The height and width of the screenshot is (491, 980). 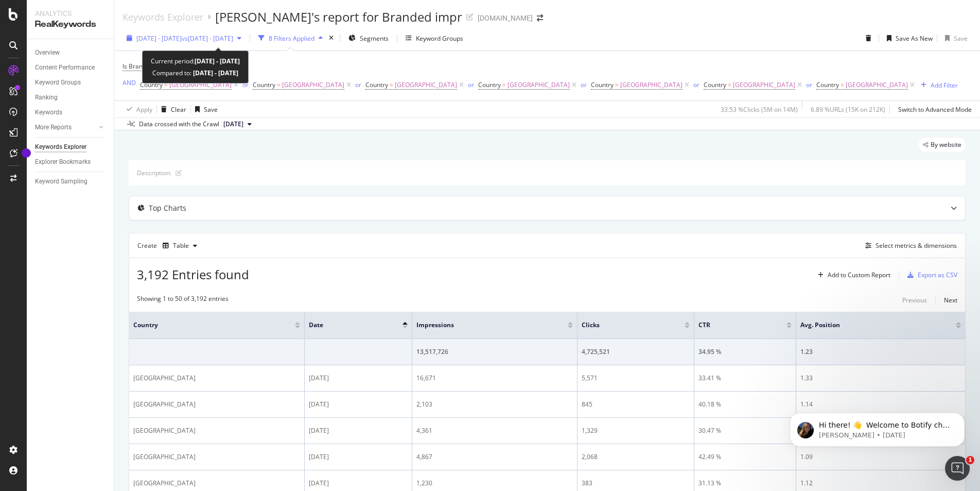 What do you see at coordinates (110, 54) in the screenshot?
I see `span: Hi there! 👋 Welcome to Botify chat support! Have a question? Reply to this message and our team w...` at bounding box center [110, 54].